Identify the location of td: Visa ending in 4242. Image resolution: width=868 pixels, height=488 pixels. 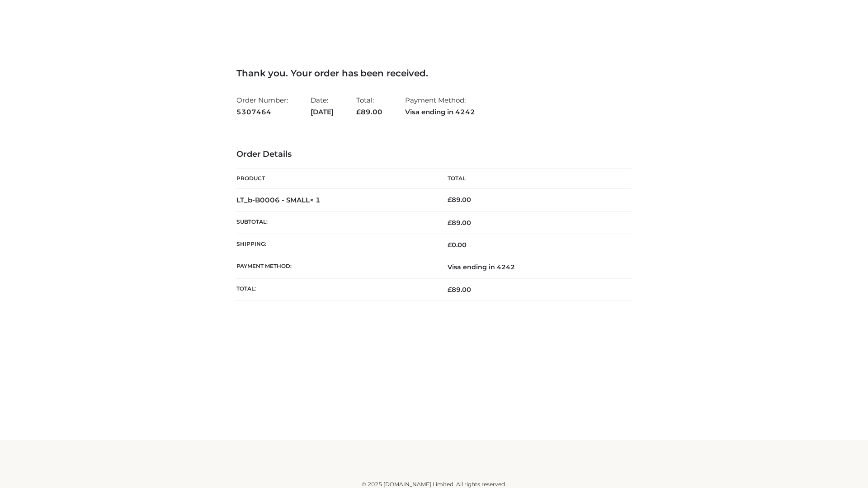
(533, 267).